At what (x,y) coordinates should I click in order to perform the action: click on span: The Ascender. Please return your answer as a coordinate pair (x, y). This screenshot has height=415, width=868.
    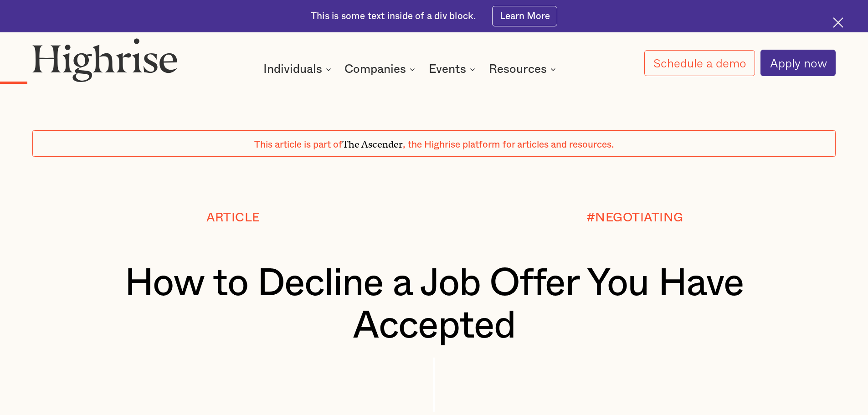
    Looking at the image, I should click on (372, 142).